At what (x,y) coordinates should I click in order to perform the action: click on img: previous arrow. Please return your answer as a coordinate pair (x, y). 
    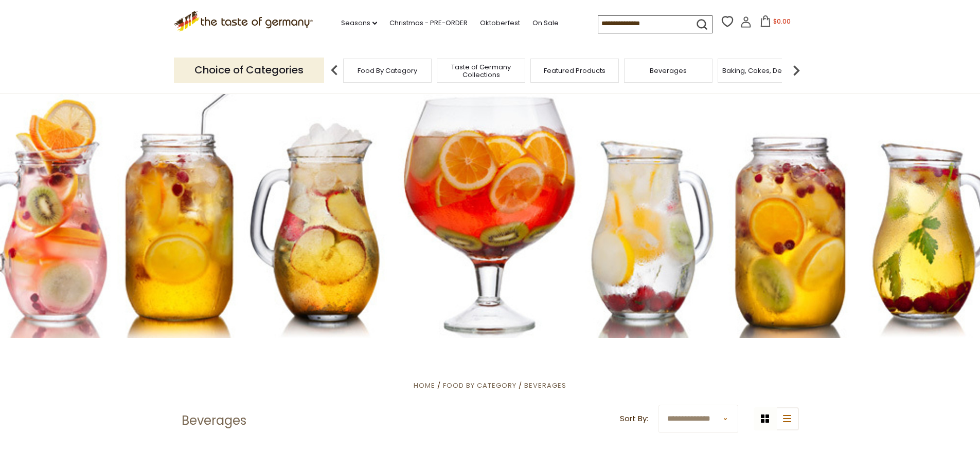
    Looking at the image, I should click on (334, 70).